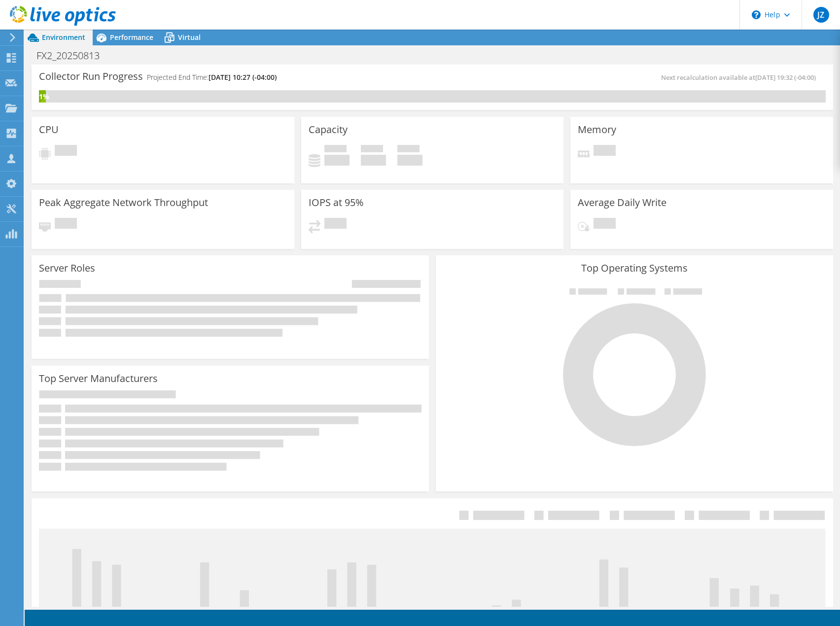 The height and width of the screenshot is (626, 840). I want to click on h4: Projected End Time:, so click(211, 78).